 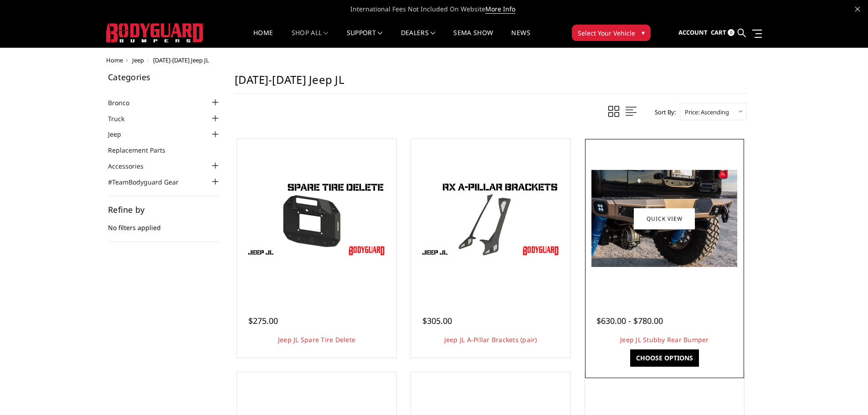 I want to click on a: Quick view, so click(x=664, y=219).